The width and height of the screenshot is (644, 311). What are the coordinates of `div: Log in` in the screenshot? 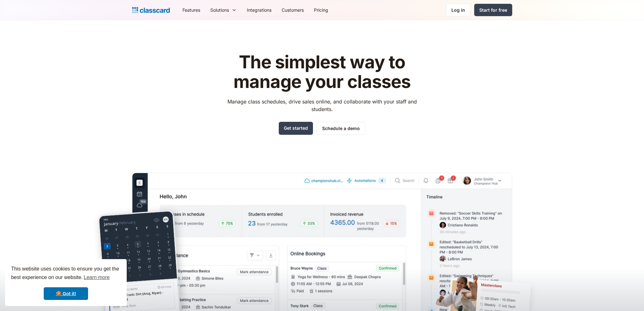 It's located at (458, 10).